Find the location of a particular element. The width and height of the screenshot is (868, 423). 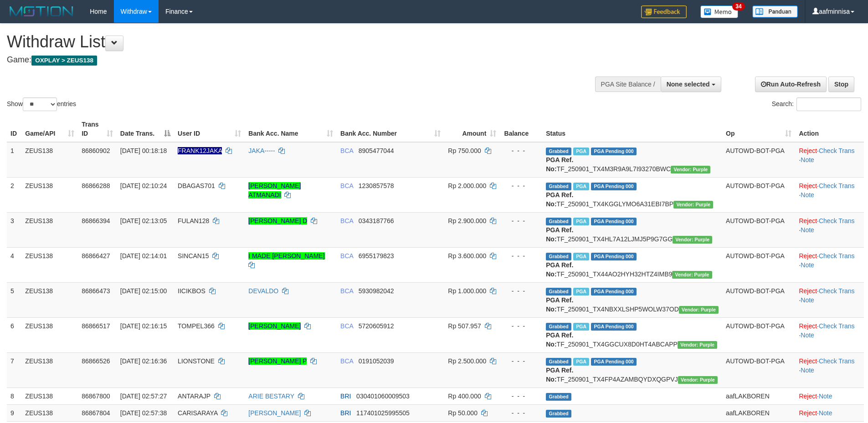

span: DBAGAS701 is located at coordinates (196, 186).